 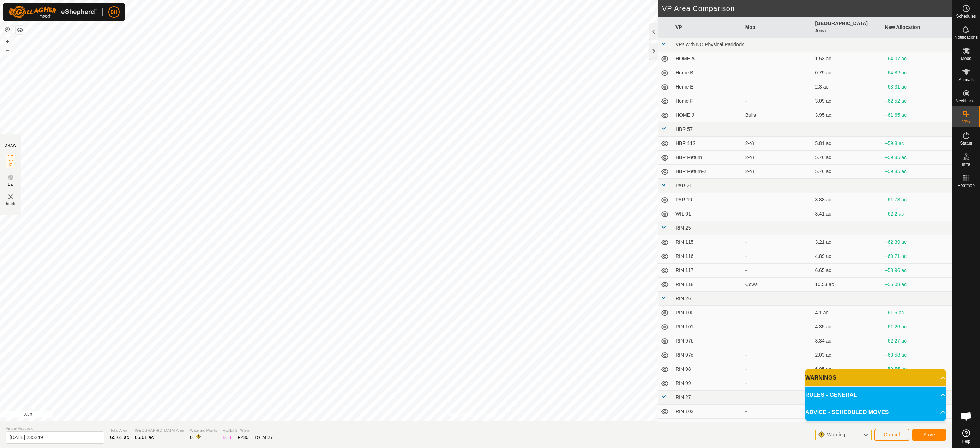 What do you see at coordinates (876, 378) in the screenshot?
I see `p-accordion-header: WARNINGS` at bounding box center [876, 378].